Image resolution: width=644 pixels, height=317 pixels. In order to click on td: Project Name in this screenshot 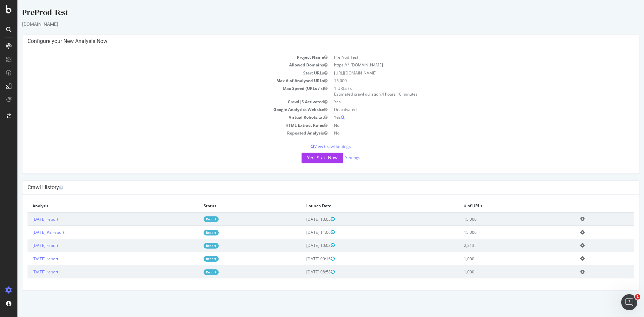, I will do `click(161, 57)`.